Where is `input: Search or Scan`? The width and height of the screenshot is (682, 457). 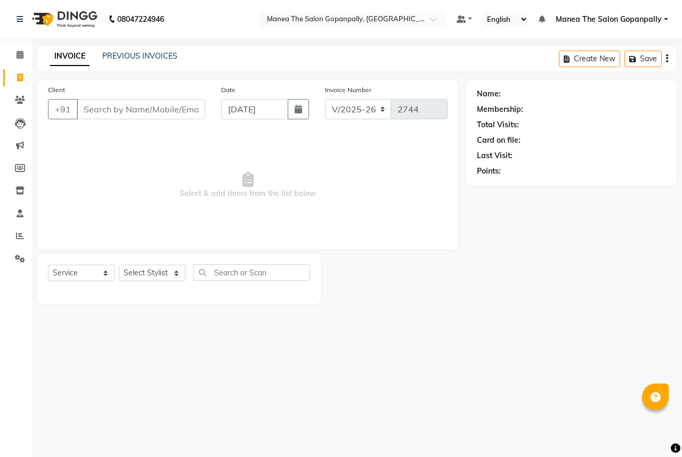 input: Search or Scan is located at coordinates (251, 272).